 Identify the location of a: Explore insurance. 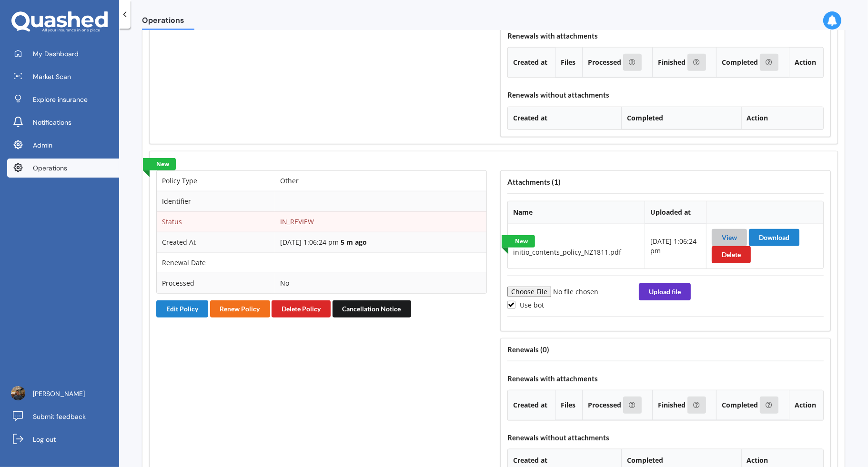
(63, 99).